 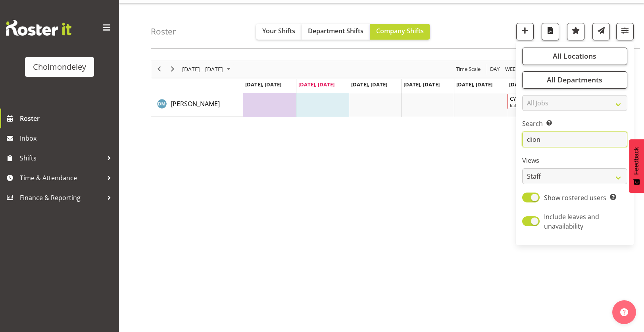 I want to click on span: Include leaves and unavailability, so click(x=571, y=221).